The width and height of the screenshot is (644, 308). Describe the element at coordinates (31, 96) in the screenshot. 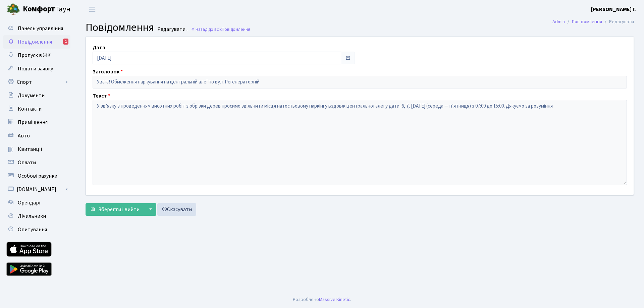

I see `span: Документи` at that location.